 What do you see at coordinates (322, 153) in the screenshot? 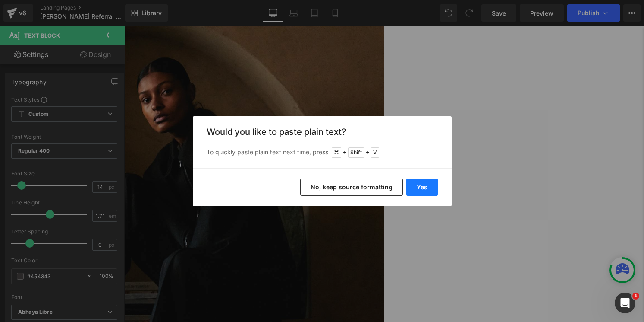
I see `p: To quickly paste plain text next time, press` at bounding box center [322, 153].